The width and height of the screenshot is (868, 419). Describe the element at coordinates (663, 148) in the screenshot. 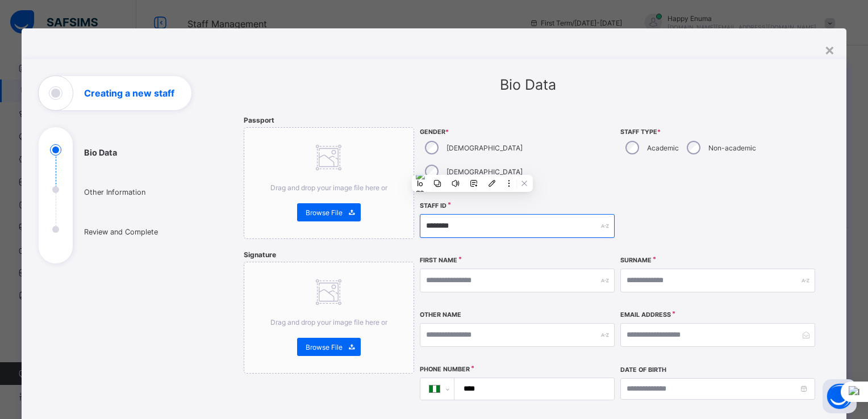

I see `label: Academic` at that location.